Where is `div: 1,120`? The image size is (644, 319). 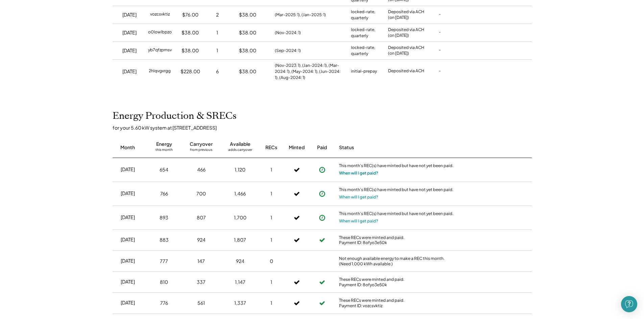 div: 1,120 is located at coordinates (240, 170).